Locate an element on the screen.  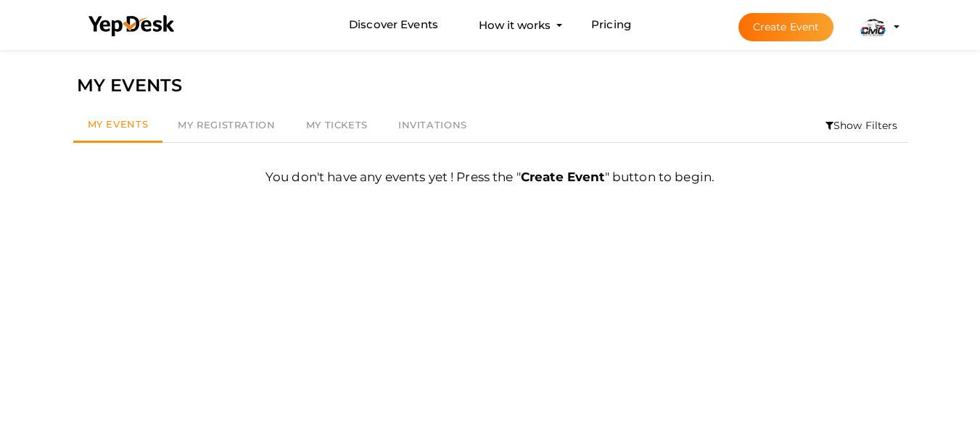
a: Discover Events is located at coordinates (393, 25).